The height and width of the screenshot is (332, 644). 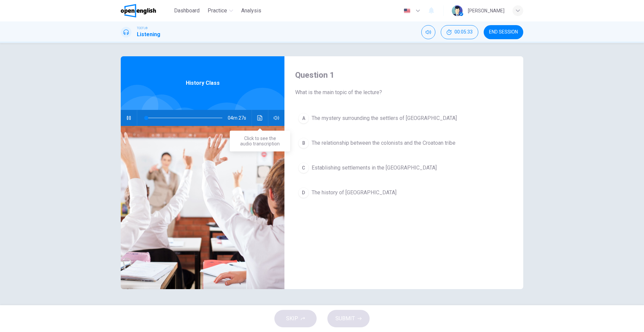 I want to click on a: OpenEnglish logo, so click(x=146, y=11).